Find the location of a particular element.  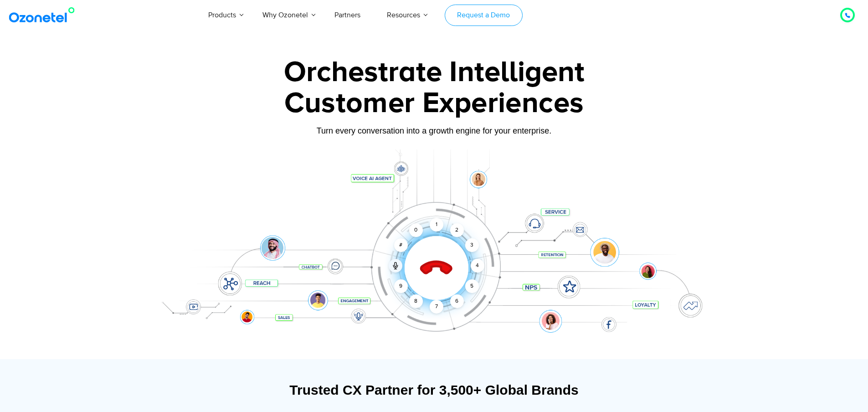

div: 6 is located at coordinates (457, 301).